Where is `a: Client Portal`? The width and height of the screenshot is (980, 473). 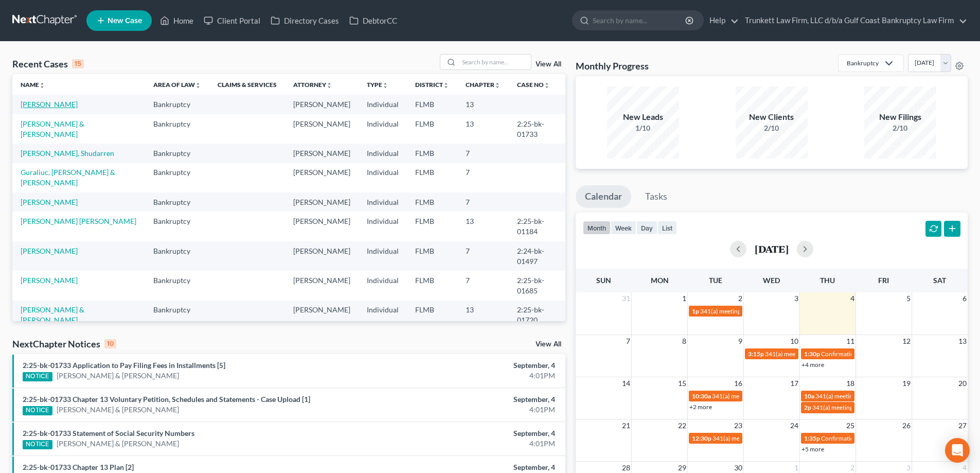
a: Client Portal is located at coordinates (232, 21).